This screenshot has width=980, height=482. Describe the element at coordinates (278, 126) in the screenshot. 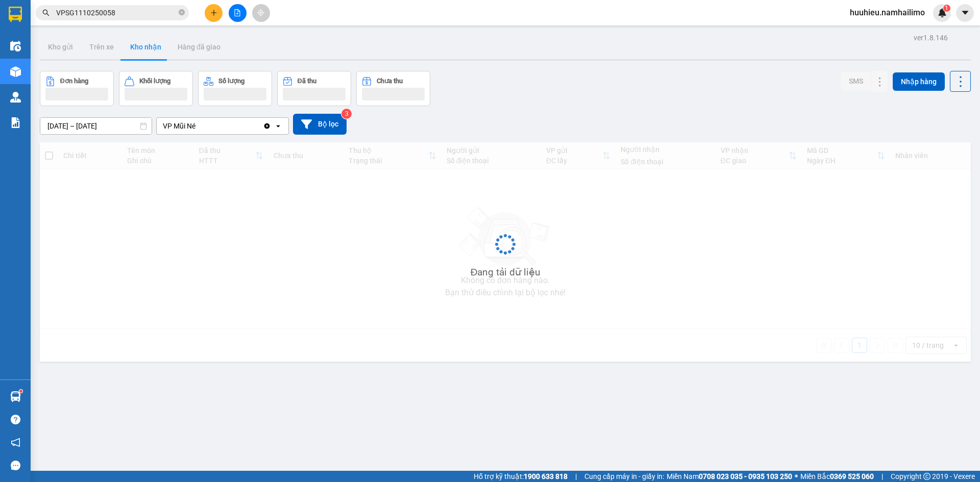

I see `svg: open` at that location.